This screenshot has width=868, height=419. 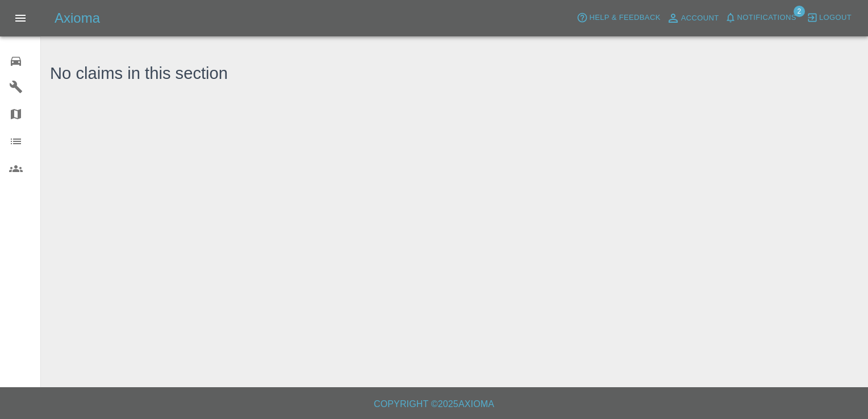 What do you see at coordinates (799, 11) in the screenshot?
I see `span: 2` at bounding box center [799, 11].